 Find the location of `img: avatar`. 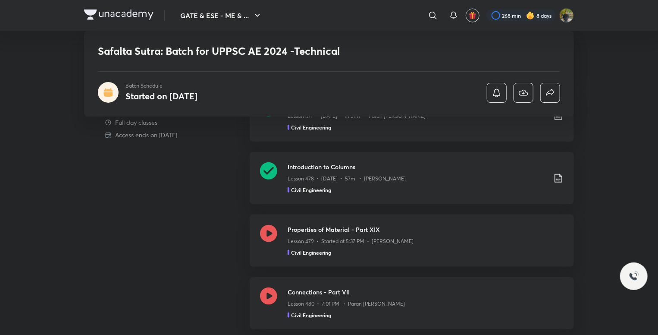

img: avatar is located at coordinates (473, 16).